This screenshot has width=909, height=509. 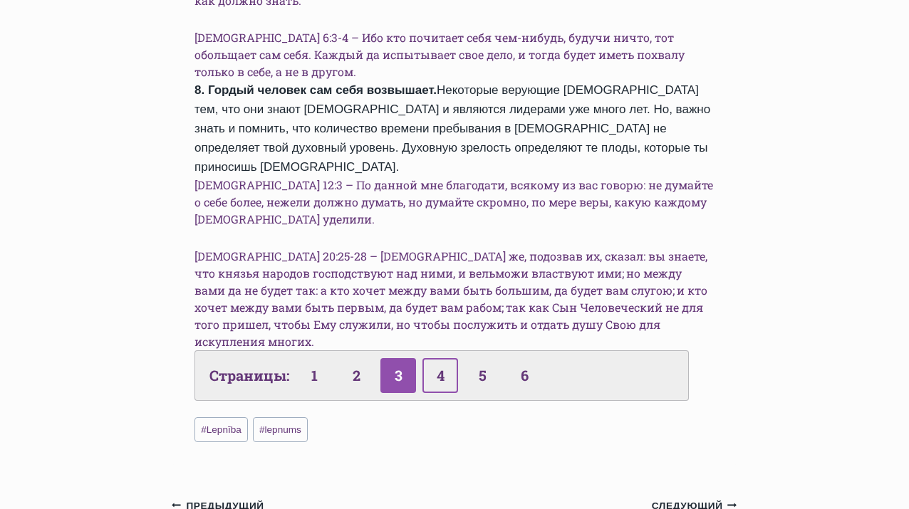 I want to click on a: 2, so click(x=356, y=375).